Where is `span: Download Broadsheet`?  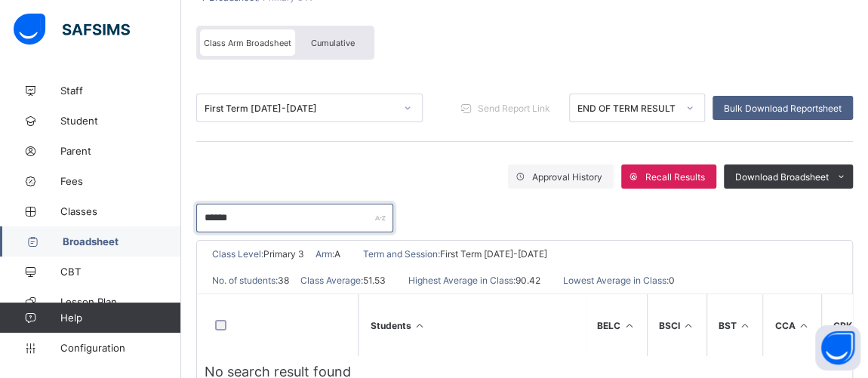 span: Download Broadsheet is located at coordinates (783, 176).